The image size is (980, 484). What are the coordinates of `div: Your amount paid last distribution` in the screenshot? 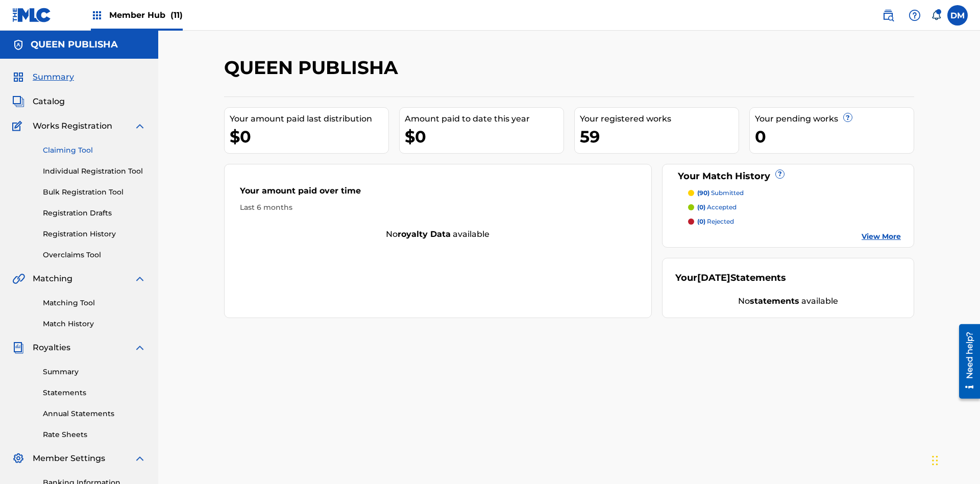 It's located at (309, 119).